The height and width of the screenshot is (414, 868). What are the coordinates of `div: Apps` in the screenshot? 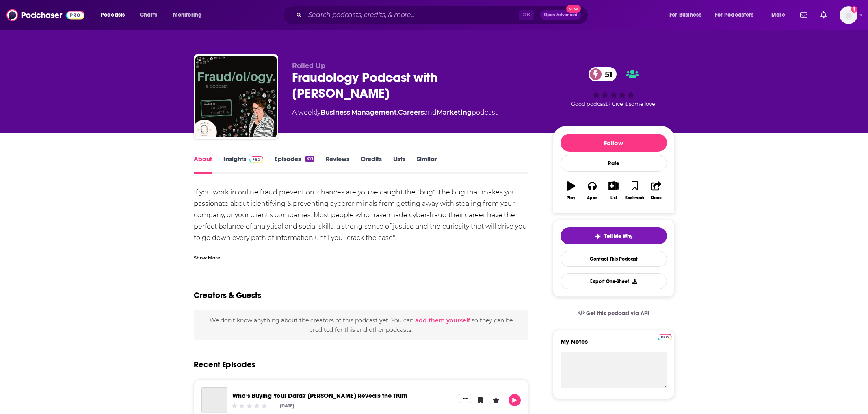 It's located at (592, 198).